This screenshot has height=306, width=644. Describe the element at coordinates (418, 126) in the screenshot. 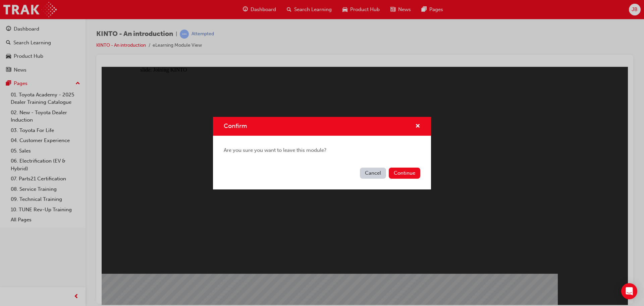

I see `span: cross-icon` at that location.